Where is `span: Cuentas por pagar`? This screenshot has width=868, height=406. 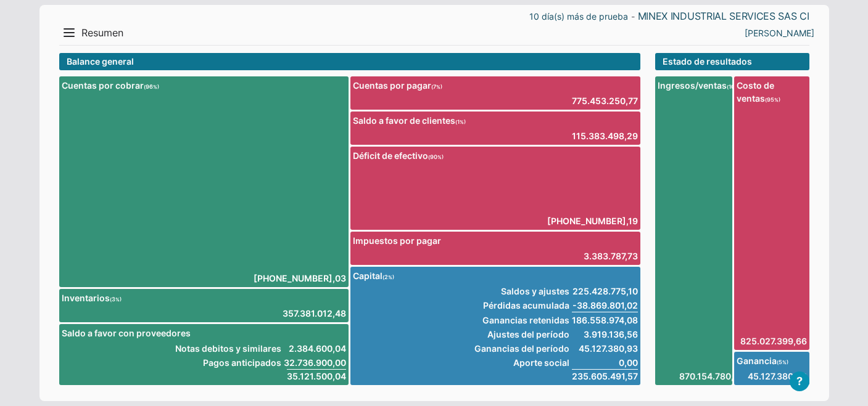 span: Cuentas por pagar is located at coordinates (496, 85).